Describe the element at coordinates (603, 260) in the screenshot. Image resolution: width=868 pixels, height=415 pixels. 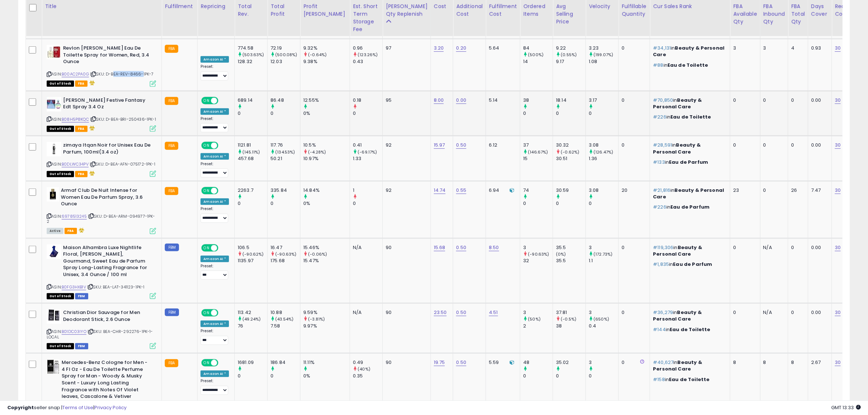
I see `div: 1.1` at that location.